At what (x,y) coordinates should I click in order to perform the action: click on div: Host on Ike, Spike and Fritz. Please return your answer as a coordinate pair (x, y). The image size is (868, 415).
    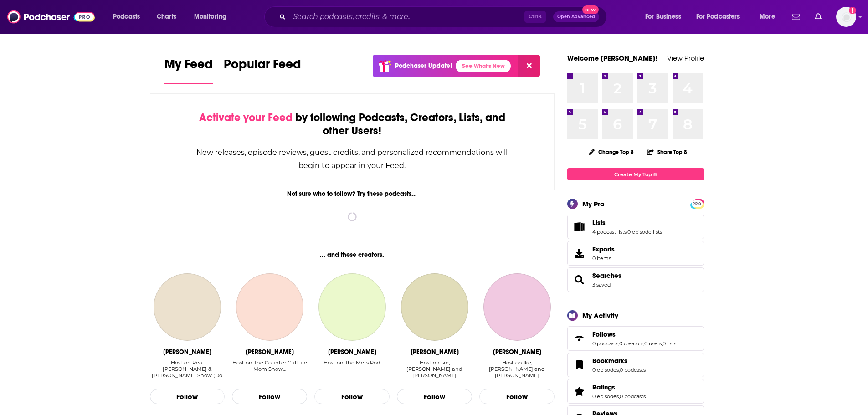
    Looking at the image, I should click on (516, 369).